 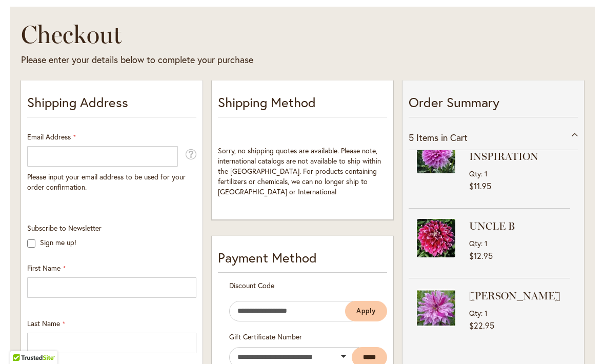 I want to click on span: Apply, so click(x=366, y=311).